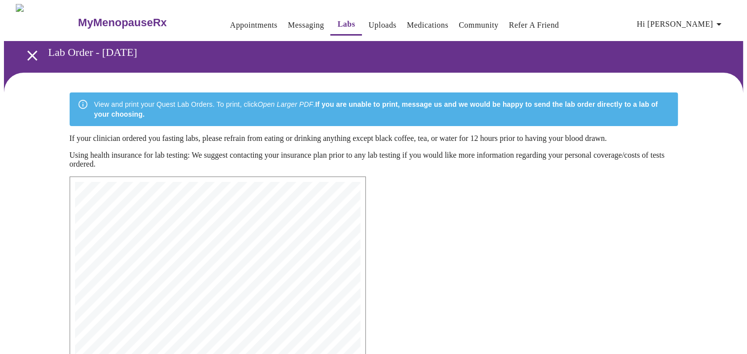 The image size is (747, 354). What do you see at coordinates (127, 245) in the screenshot?
I see `span: Insurance Bill` at bounding box center [127, 245].